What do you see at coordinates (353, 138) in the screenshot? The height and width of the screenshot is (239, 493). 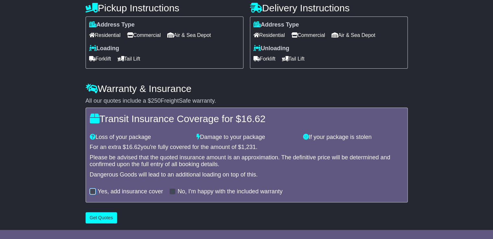 I see `div: If your package is stolen` at bounding box center [353, 138].